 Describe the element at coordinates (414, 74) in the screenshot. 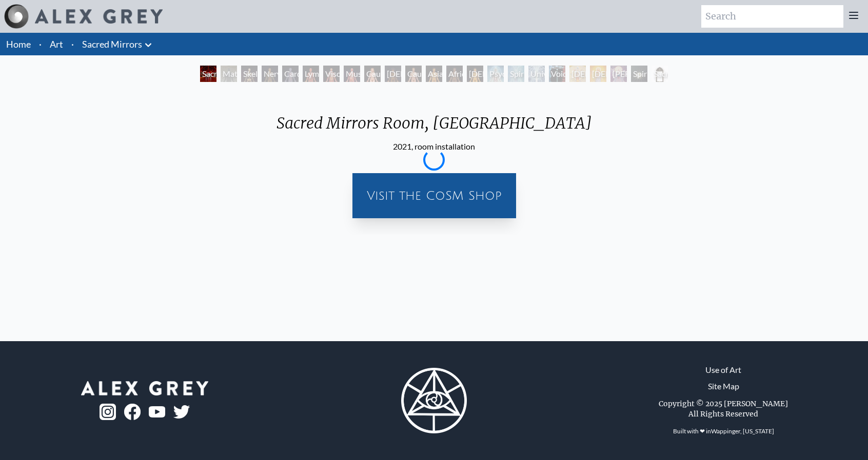

I see `div: Caucasian Man` at that location.